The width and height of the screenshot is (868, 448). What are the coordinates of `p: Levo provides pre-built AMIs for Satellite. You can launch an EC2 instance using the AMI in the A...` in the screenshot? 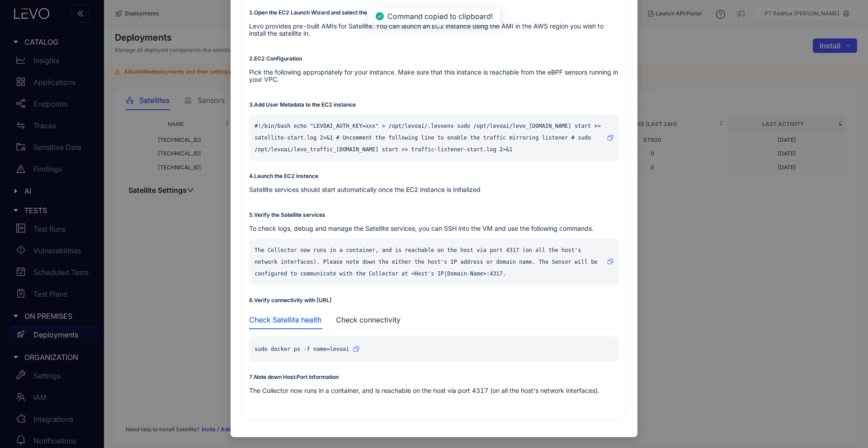 It's located at (434, 30).